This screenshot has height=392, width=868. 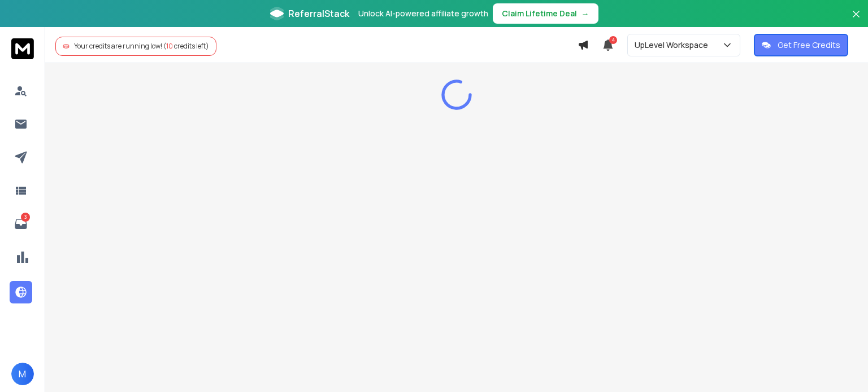 What do you see at coordinates (545, 14) in the screenshot?
I see `button: Claim Lifetime Deal→` at bounding box center [545, 14].